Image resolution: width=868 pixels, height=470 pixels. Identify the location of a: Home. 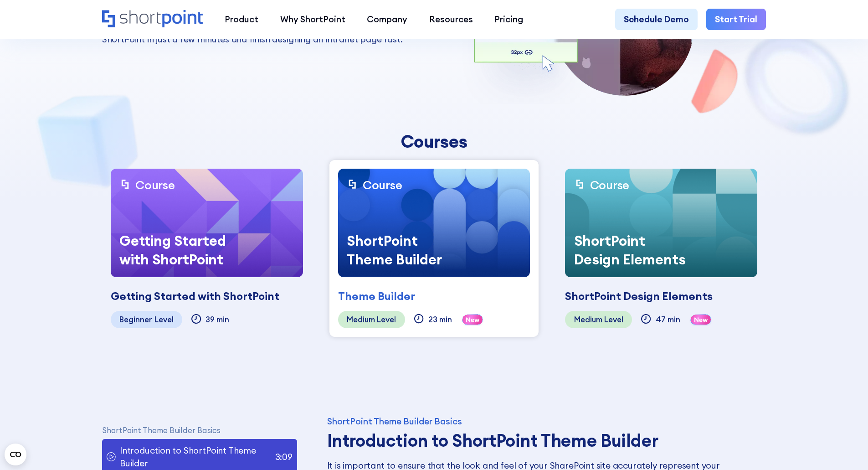
(152, 19).